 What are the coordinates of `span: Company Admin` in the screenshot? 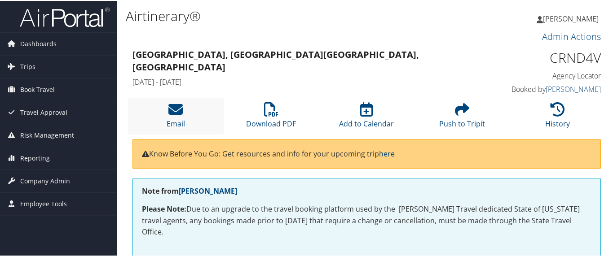 It's located at (45, 180).